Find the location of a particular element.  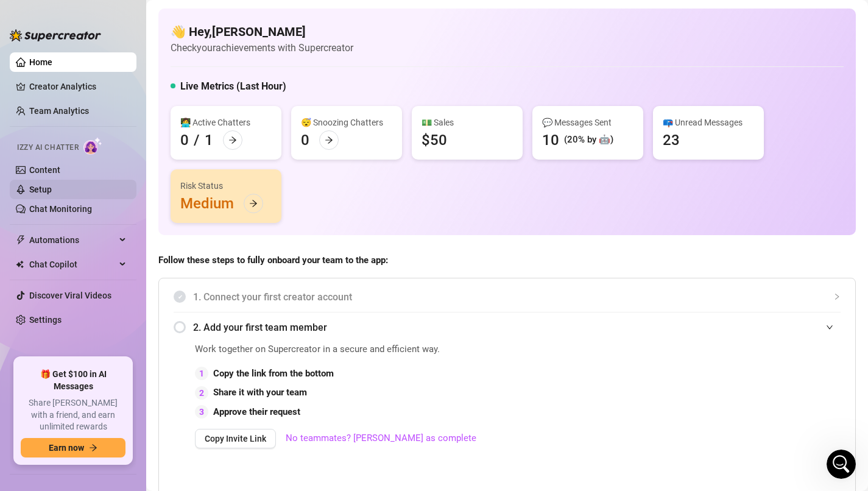

p: Active 45m ago is located at coordinates (90, 21).